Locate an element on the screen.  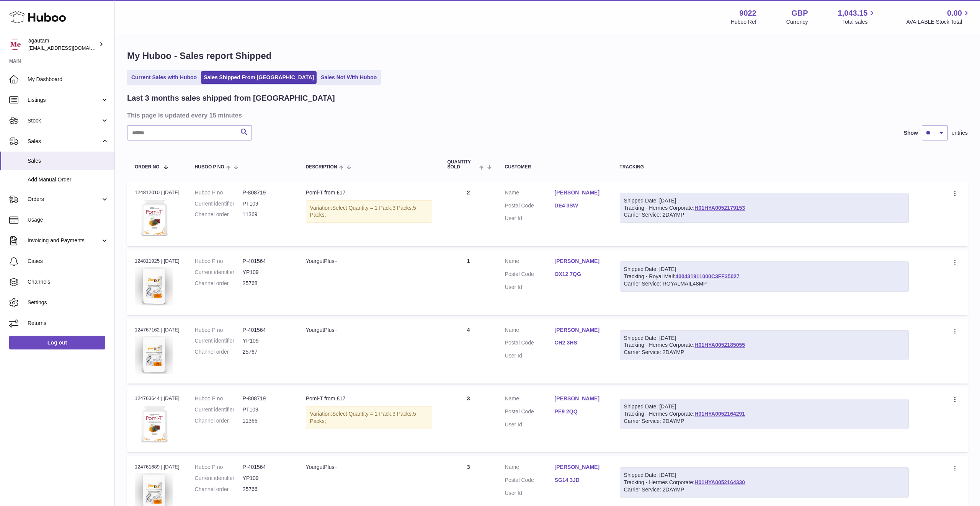
label: Show is located at coordinates (911, 133).